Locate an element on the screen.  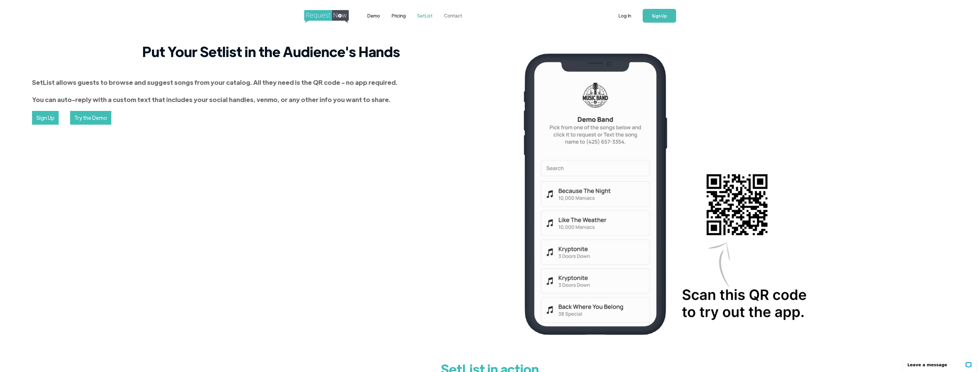
img: requestnow logo is located at coordinates (332, 17).